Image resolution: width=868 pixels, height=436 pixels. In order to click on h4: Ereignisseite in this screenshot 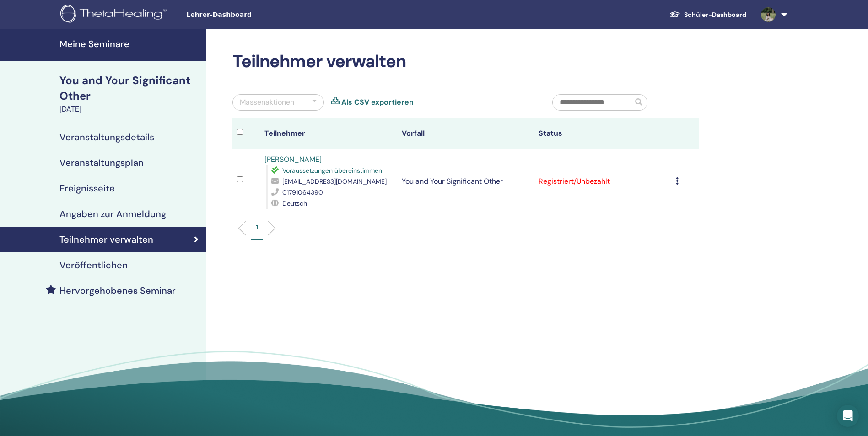, I will do `click(87, 188)`.